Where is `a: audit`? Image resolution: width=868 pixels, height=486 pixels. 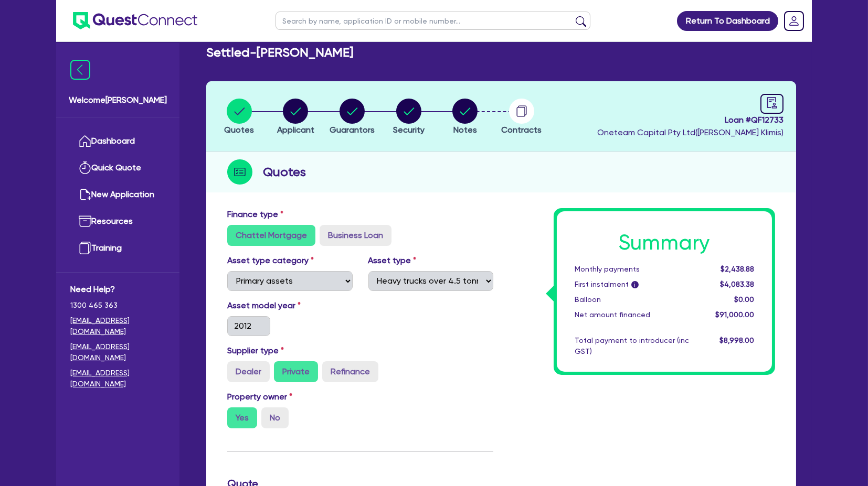 a: audit is located at coordinates (772, 104).